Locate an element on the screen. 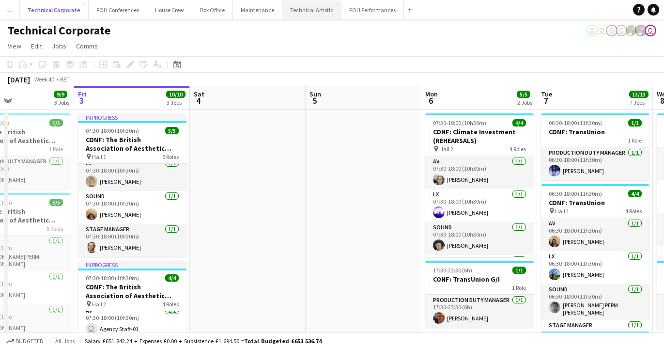 This screenshot has width=664, height=349. h3: CONF: Climate Investment (REHEARSALS) is located at coordinates (479, 136).